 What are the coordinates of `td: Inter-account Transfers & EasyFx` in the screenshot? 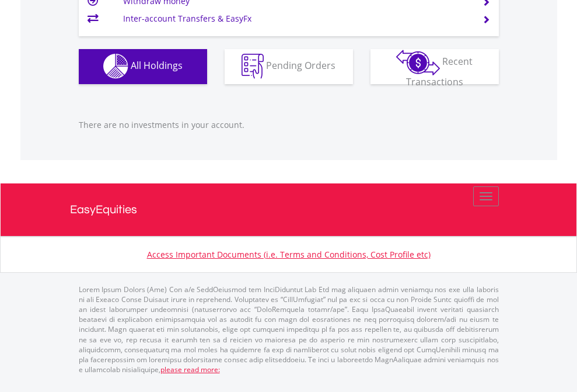 It's located at (295, 19).